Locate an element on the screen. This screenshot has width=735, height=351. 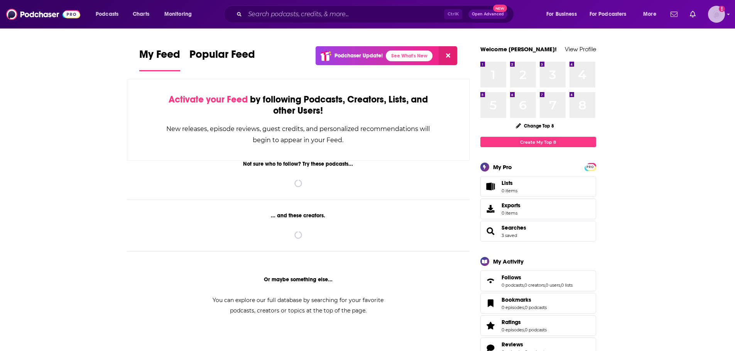
div: ... and these creators. is located at coordinates (298, 216).